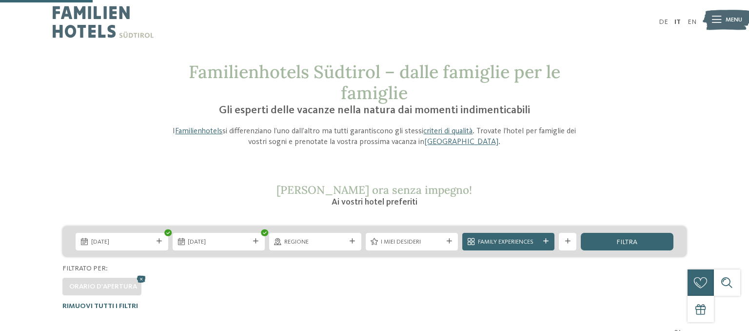 The width and height of the screenshot is (749, 331). I want to click on a: Familienhotels, so click(199, 131).